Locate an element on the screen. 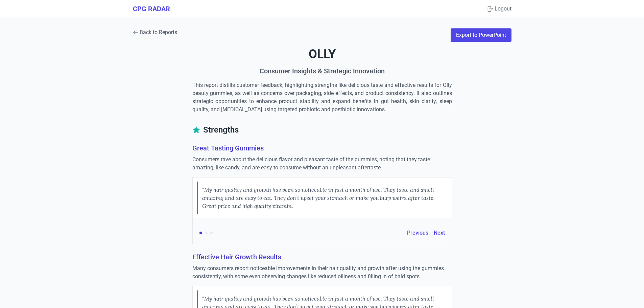 Image resolution: width=644 pixels, height=308 pixels. a: CPG RADAR is located at coordinates (151, 9).